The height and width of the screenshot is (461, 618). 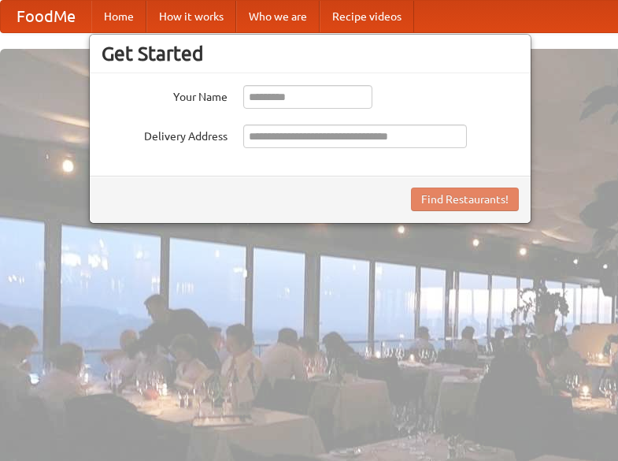 What do you see at coordinates (46, 17) in the screenshot?
I see `a: FoodMe` at bounding box center [46, 17].